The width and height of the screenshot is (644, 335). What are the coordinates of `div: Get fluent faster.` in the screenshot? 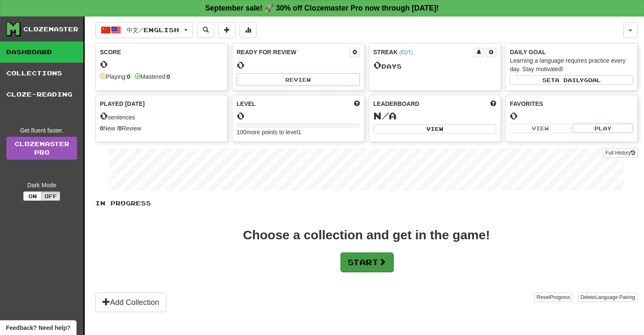 It's located at (42, 130).